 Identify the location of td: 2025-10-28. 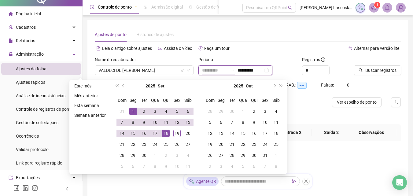
(232, 155).